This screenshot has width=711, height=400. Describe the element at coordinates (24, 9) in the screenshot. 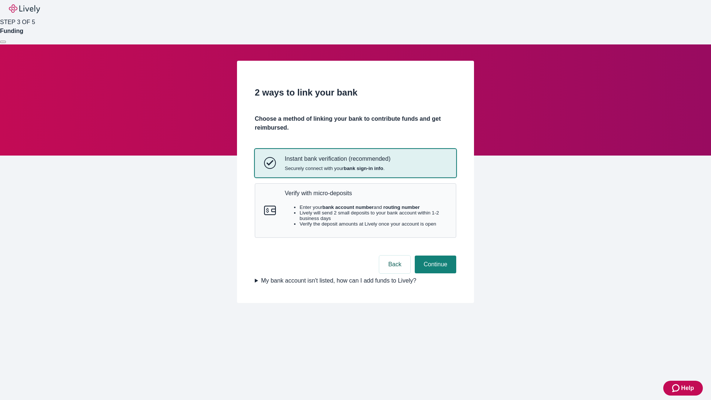

I see `img: Lively` at that location.